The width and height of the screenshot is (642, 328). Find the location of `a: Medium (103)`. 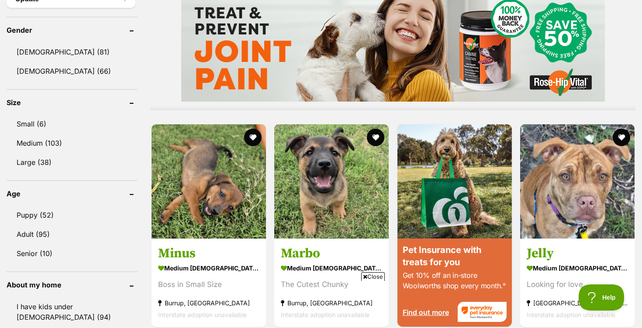

a: Medium (103) is located at coordinates (72, 143).